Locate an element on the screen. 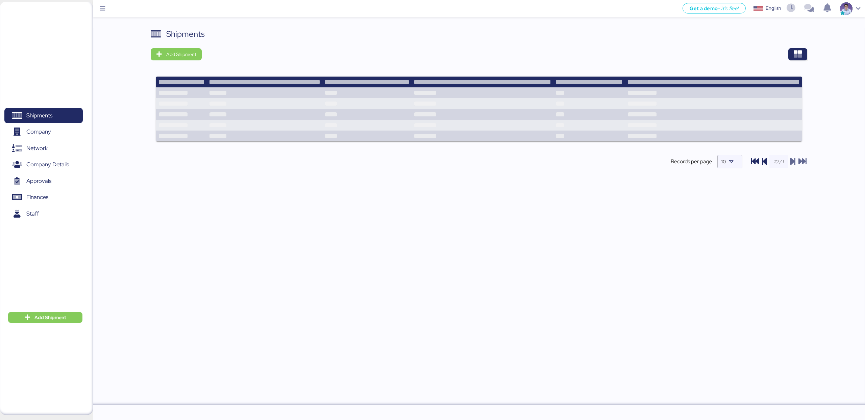 The image size is (865, 420). div: Shipments is located at coordinates (185, 34).